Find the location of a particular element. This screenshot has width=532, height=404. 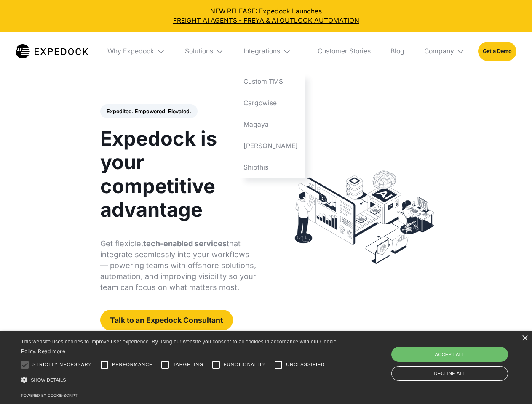

span: This website uses cookies to improve user experience. By using our website you consent to all coo... is located at coordinates (179, 346).